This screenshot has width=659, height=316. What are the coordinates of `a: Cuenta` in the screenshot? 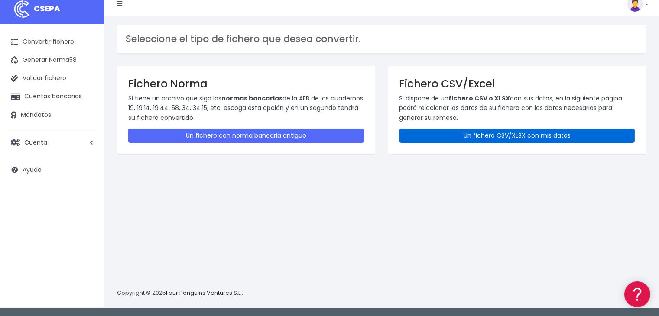 It's located at (52, 143).